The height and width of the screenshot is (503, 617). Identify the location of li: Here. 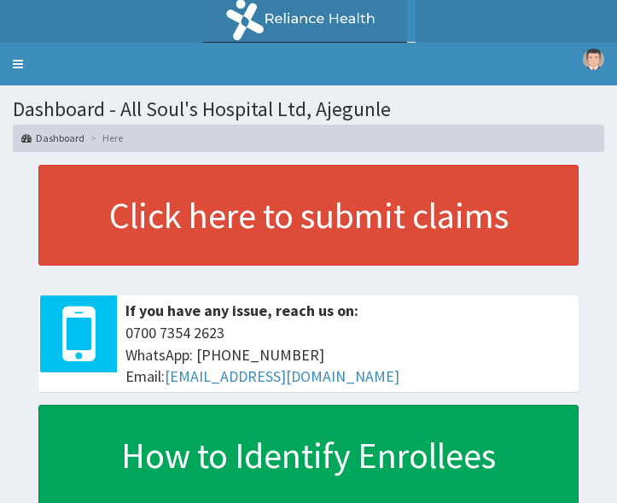
(104, 137).